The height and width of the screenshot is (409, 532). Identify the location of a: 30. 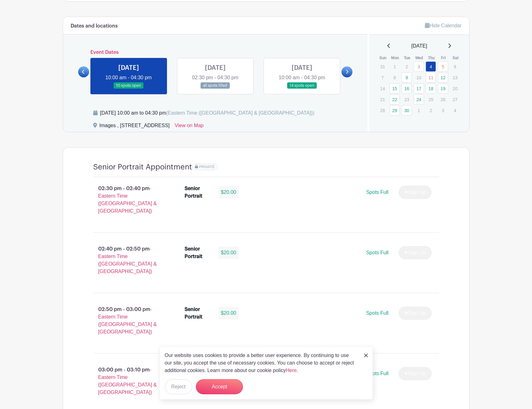
(406, 110).